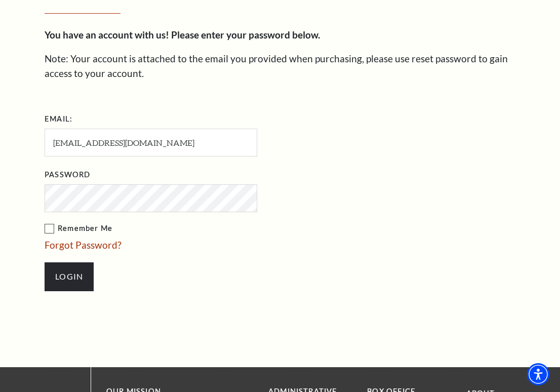 The width and height of the screenshot is (560, 392). Describe the element at coordinates (280, 66) in the screenshot. I see `p: Note: Your account is attached to the email you provided when purchasing, please use reset passwo...` at that location.